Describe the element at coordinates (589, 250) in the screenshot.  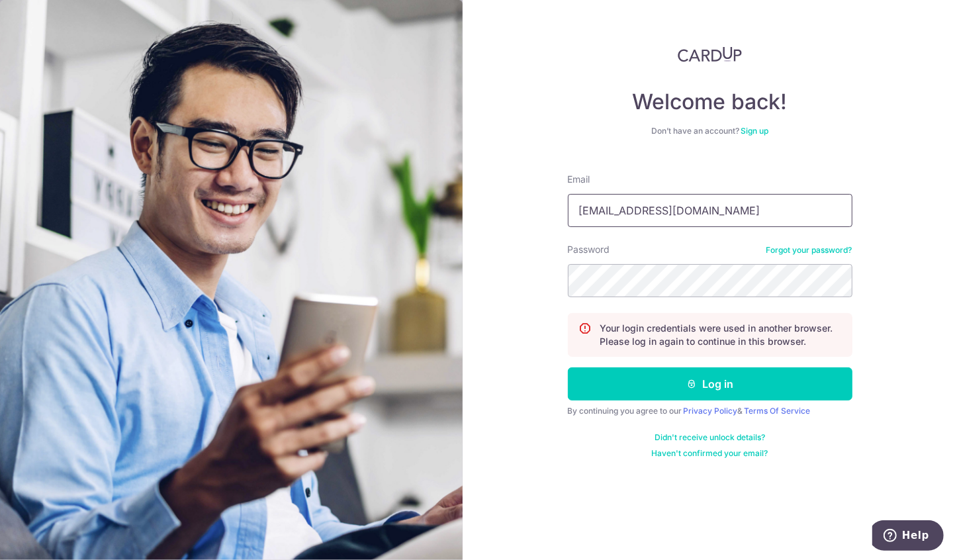
I see `label: Password` at that location.